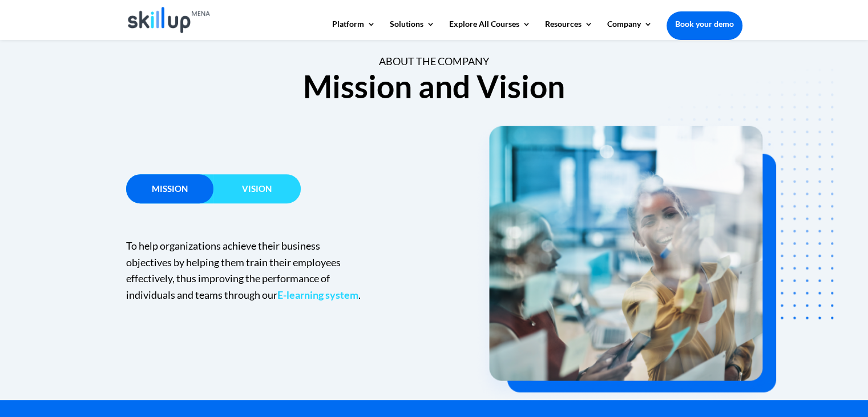 This screenshot has height=417, width=868. I want to click on a: Resources, so click(569, 30).